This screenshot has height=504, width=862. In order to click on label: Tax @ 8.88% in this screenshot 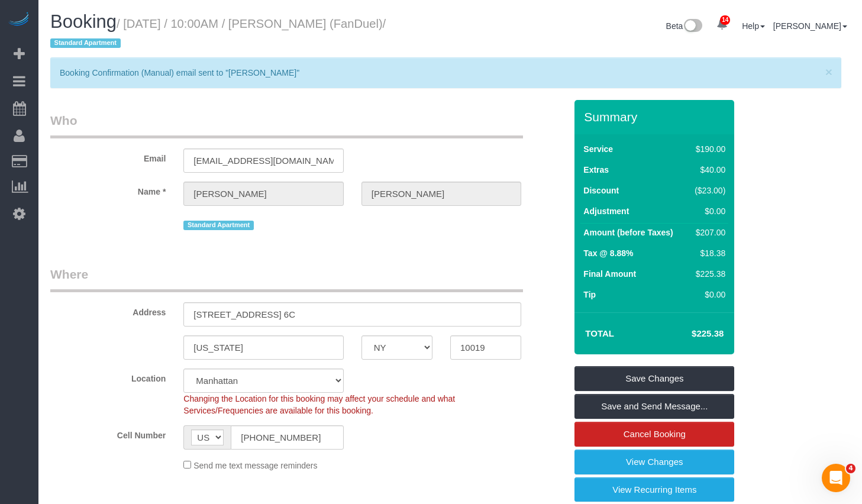, I will do `click(608, 253)`.